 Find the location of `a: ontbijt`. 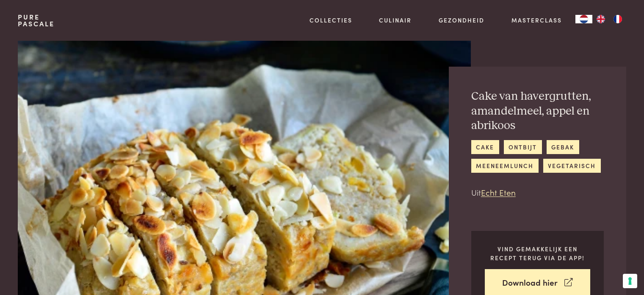

a: ontbijt is located at coordinates (523, 147).